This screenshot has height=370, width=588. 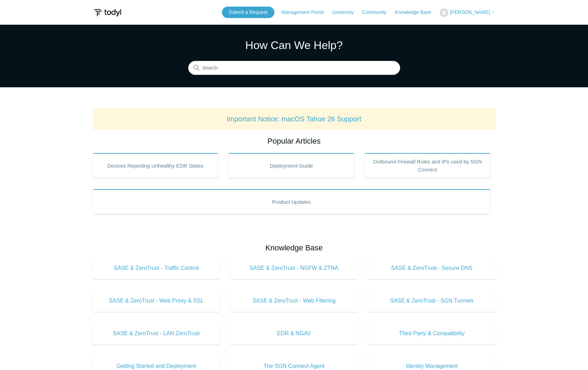 What do you see at coordinates (294, 141) in the screenshot?
I see `h2: Popular Articles` at bounding box center [294, 141].